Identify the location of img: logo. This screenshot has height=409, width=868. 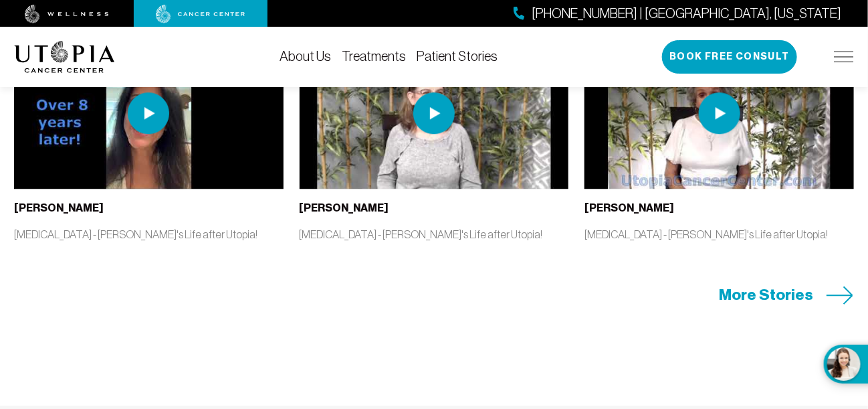
(64, 57).